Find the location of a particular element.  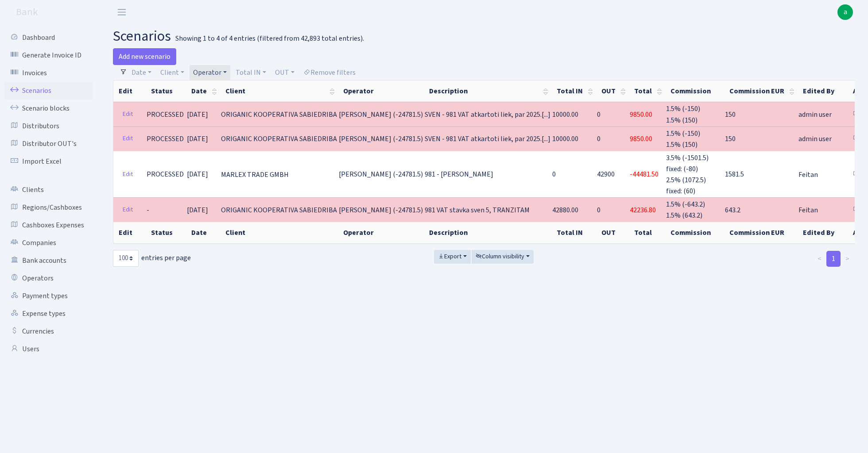

a: Distributors is located at coordinates (48, 126).